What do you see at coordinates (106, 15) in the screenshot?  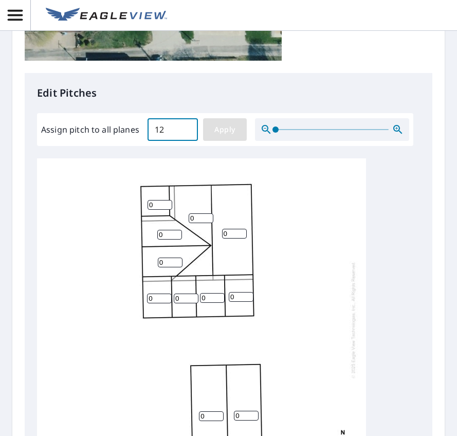 I see `a: EV Logo` at bounding box center [106, 15].